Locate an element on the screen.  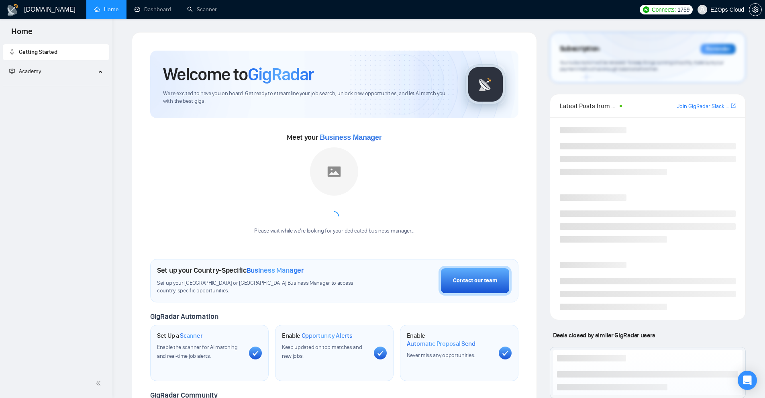
h1: Set up your Country-Specific is located at coordinates (230, 270).